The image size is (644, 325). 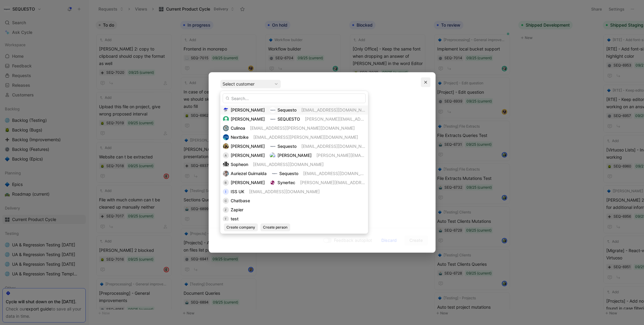 What do you see at coordinates (226, 210) in the screenshot?
I see `div: Z` at bounding box center [226, 210].